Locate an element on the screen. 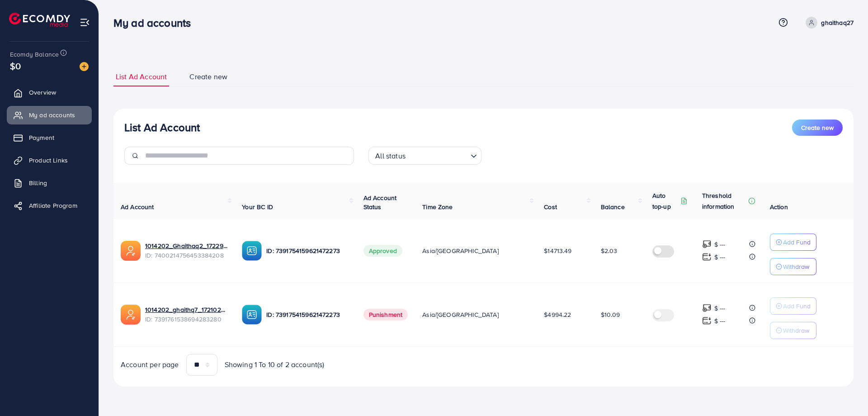 The image size is (868, 416). span: Account per page is located at coordinates (150, 364).